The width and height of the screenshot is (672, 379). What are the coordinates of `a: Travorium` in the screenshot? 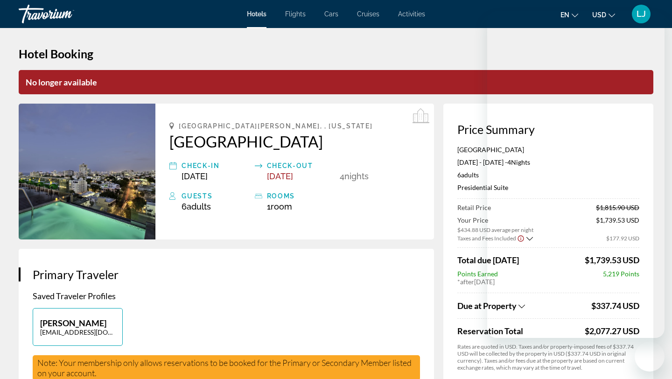 It's located at (65, 14).